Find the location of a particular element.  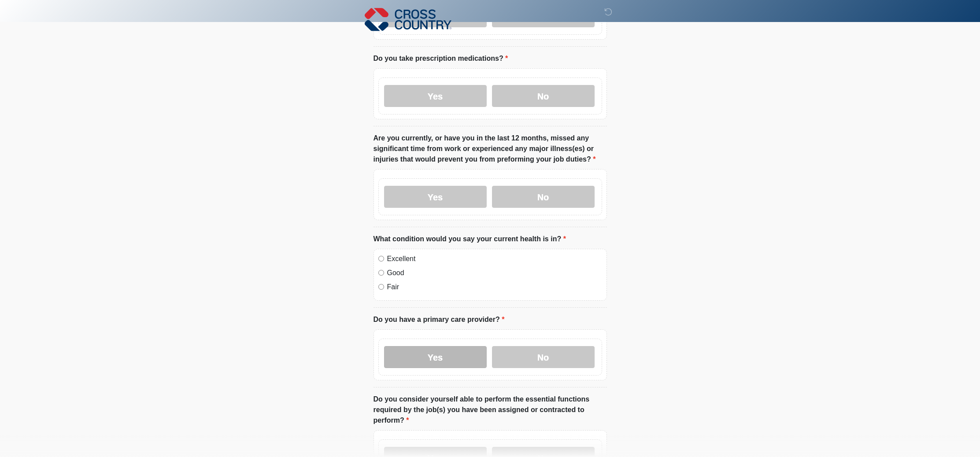

img: Cross Country Logo is located at coordinates (409, 19).